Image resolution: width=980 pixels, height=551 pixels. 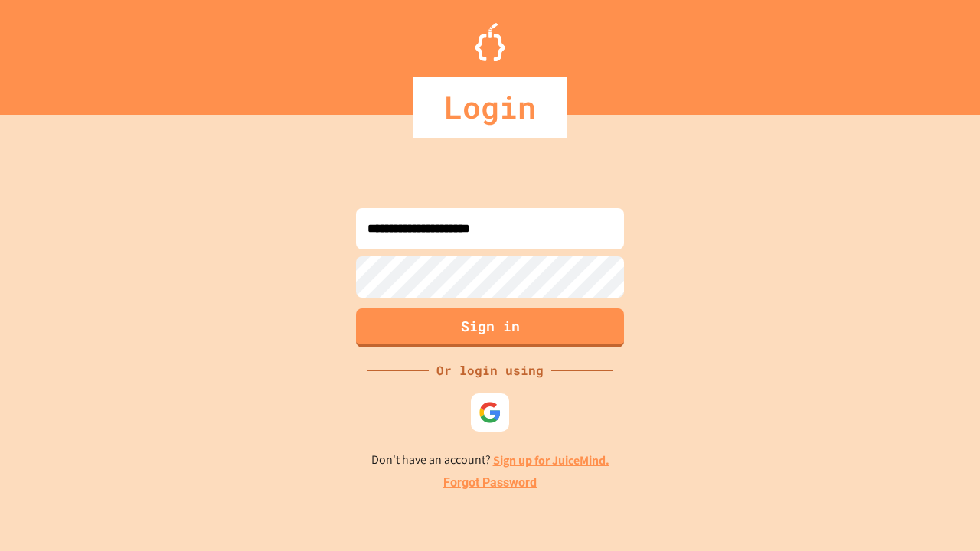 What do you see at coordinates (490, 108) in the screenshot?
I see `div: Login` at bounding box center [490, 108].